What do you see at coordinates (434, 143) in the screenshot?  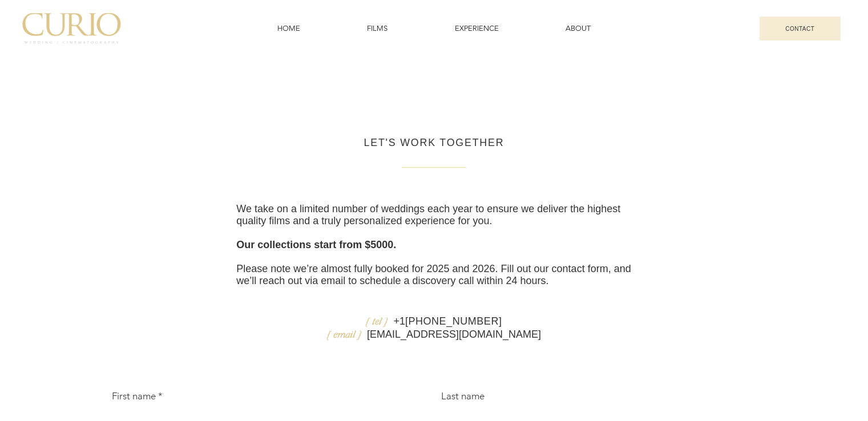 I see `span: LET'S WORK TOGETHER` at bounding box center [434, 143].